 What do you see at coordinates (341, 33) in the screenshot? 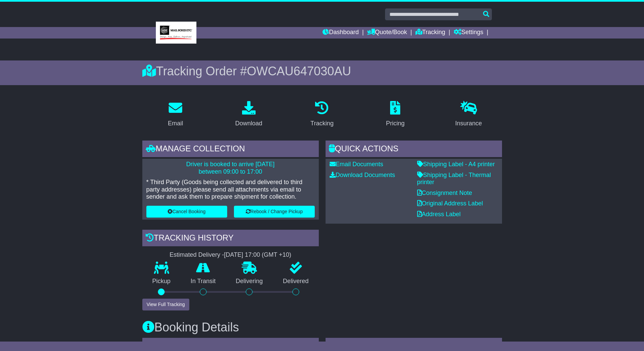
I see `a: Dashboard` at bounding box center [341, 33].